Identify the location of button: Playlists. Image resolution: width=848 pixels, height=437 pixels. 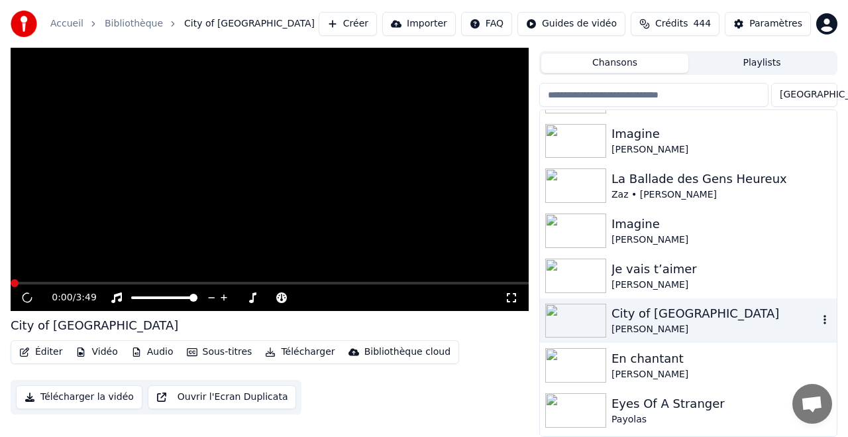
(762, 63).